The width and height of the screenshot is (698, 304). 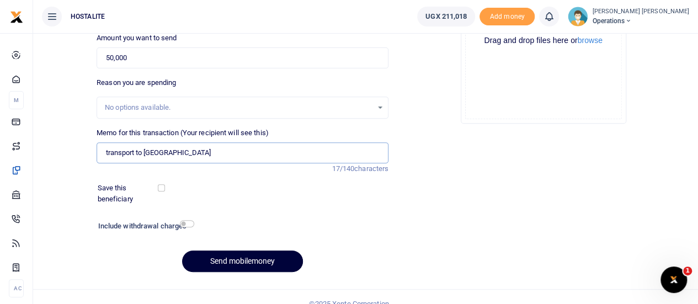 I want to click on span: HOSTALITE, so click(x=88, y=17).